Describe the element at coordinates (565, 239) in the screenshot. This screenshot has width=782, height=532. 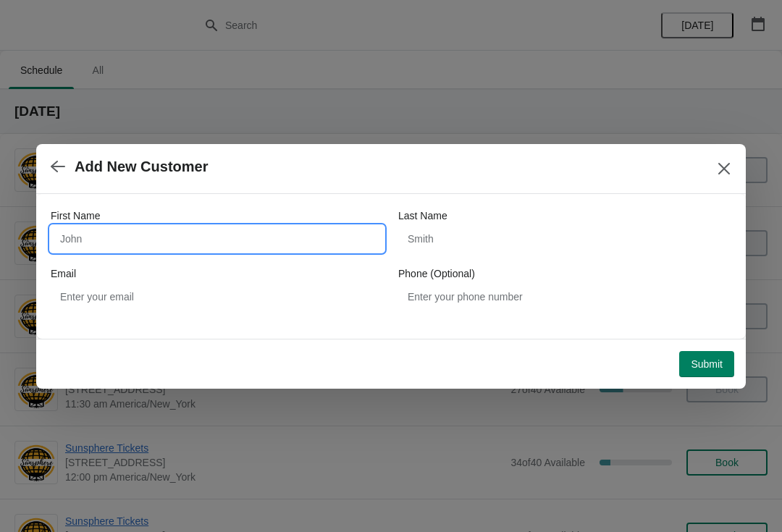
I see `input: Smith` at that location.